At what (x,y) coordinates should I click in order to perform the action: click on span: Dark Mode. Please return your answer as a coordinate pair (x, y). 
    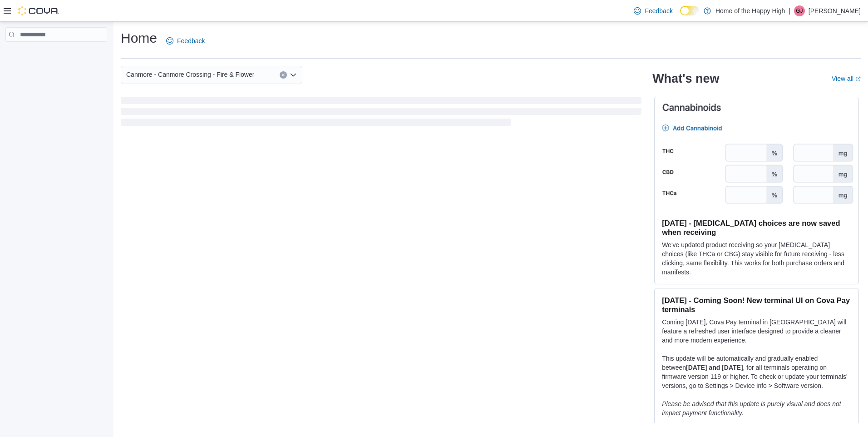
    Looking at the image, I should click on (680, 15).